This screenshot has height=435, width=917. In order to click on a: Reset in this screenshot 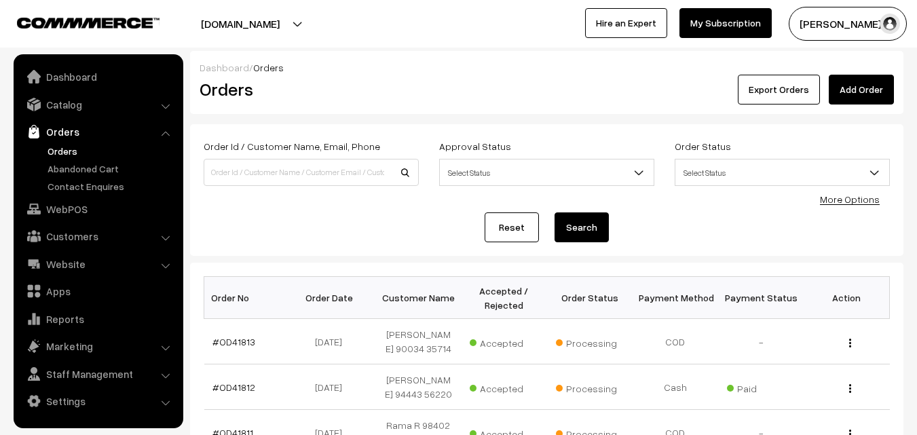, I will do `click(512, 227)`.